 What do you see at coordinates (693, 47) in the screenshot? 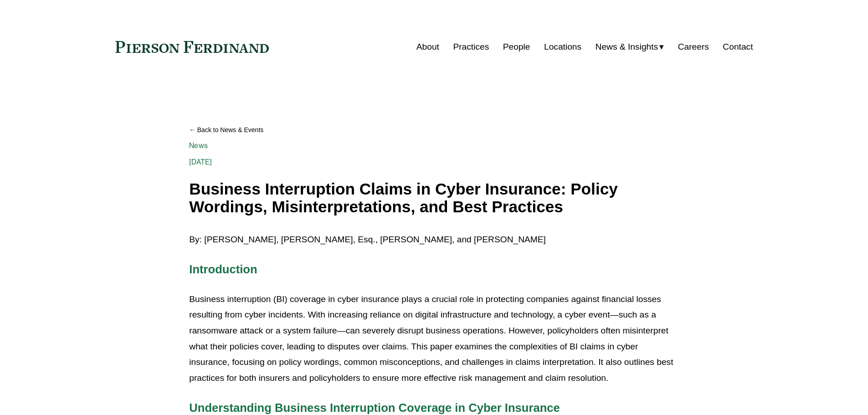
I see `a: Careers` at bounding box center [693, 47].